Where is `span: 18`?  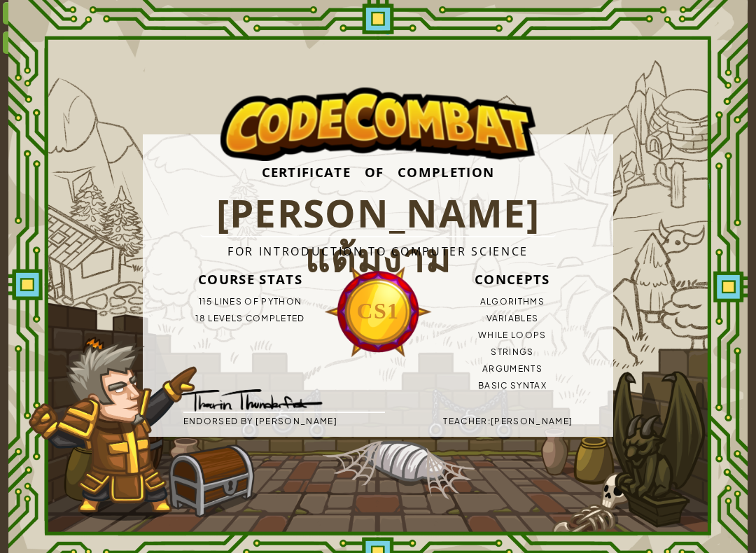 span: 18 is located at coordinates (200, 318).